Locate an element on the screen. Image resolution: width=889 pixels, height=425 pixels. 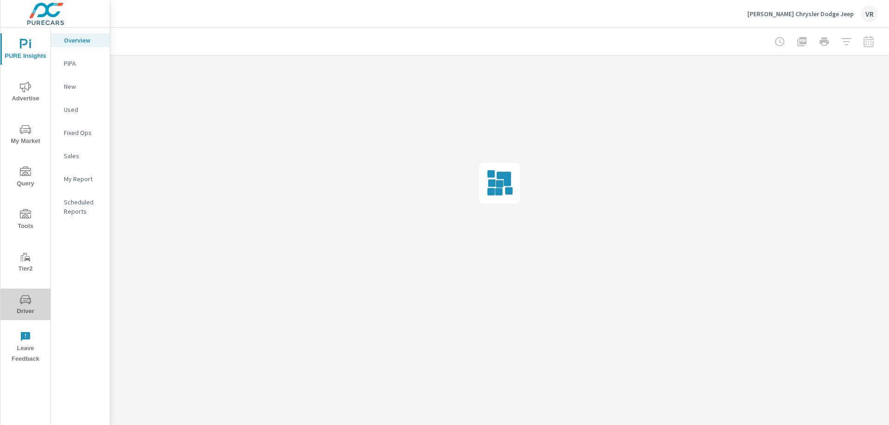
p: PIPA is located at coordinates (83, 63).